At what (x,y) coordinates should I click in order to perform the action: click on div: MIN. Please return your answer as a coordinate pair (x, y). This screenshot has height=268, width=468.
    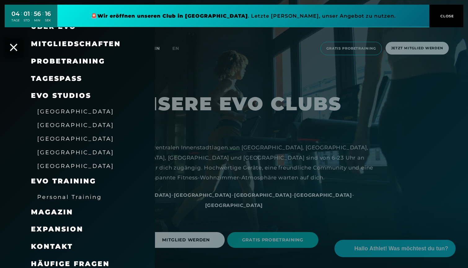
    Looking at the image, I should click on (37, 20).